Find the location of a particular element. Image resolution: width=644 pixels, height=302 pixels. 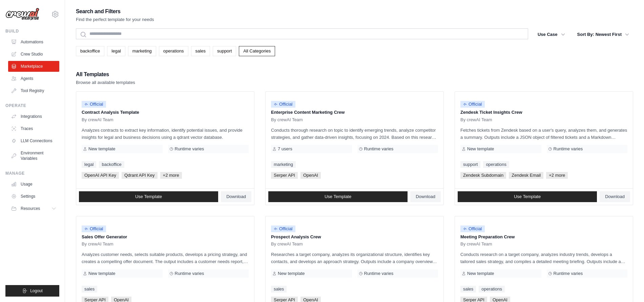

p: Sales Offer Generator is located at coordinates (165, 237).